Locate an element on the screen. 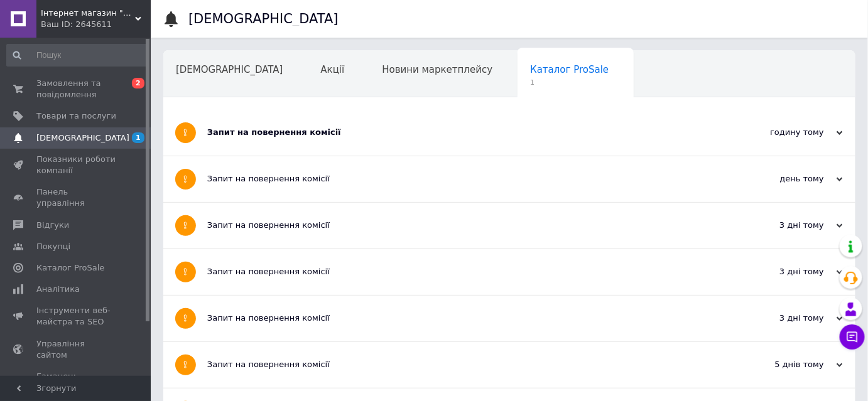 This screenshot has width=868, height=401. span: Показники роботи компанії is located at coordinates (76, 165).